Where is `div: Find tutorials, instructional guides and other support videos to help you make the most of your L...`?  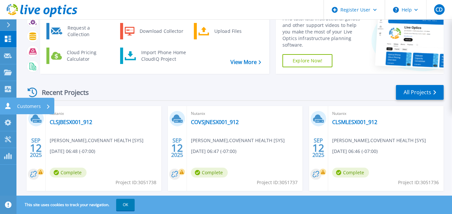
div: Find tutorials, instructional guides and other support videos to help you make the most of your L... is located at coordinates (324, 32).